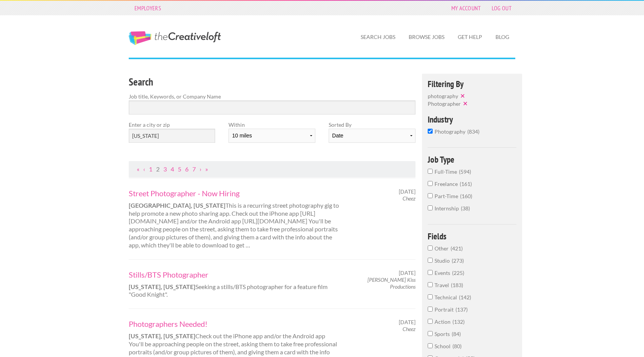 This screenshot has width=644, height=357. Describe the element at coordinates (430, 260) in the screenshot. I see `input: Studio273` at that location.